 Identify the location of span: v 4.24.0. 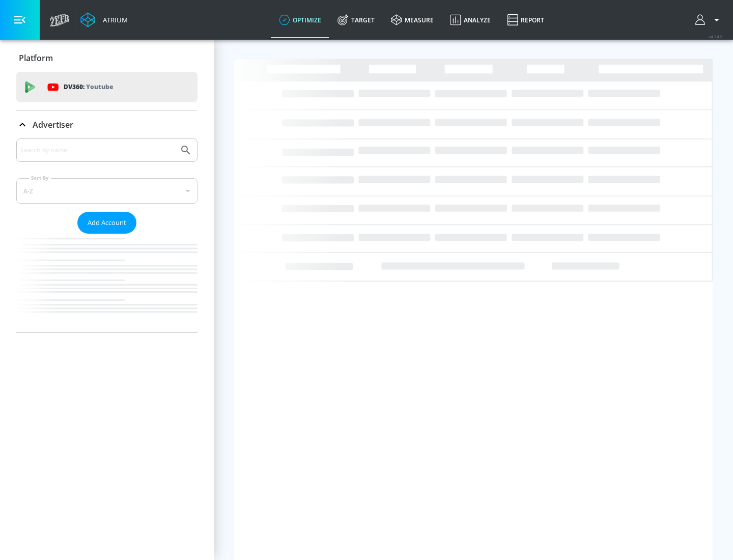
(716, 36).